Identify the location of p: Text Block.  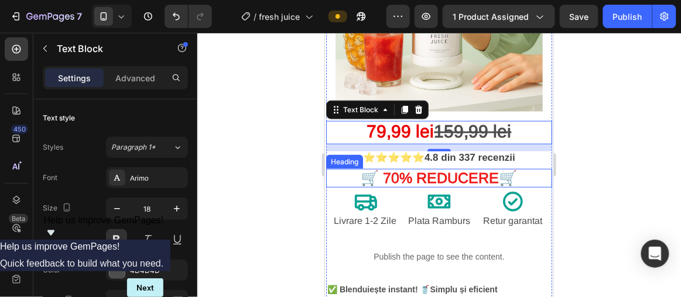
(107, 49).